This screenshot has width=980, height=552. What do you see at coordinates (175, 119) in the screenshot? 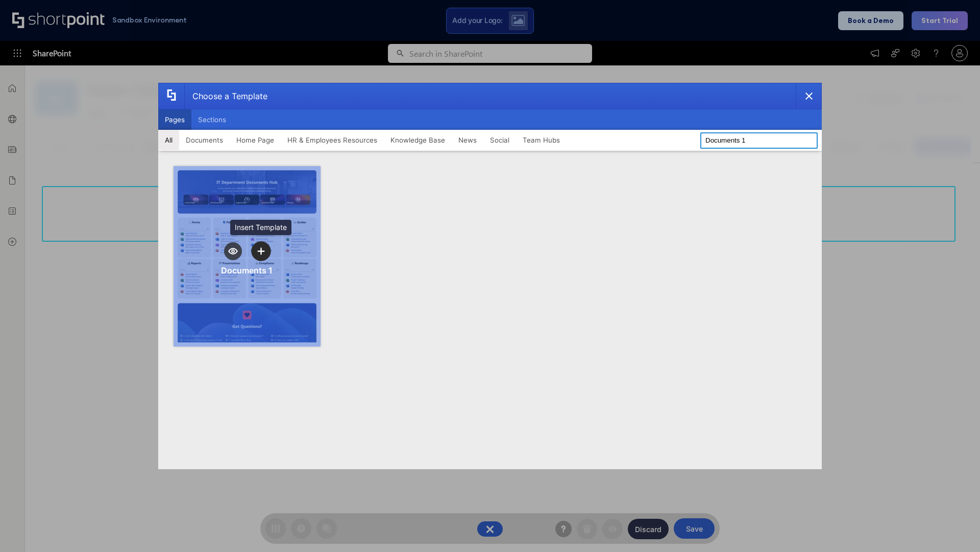
I see `button: Pages` at bounding box center [175, 119].